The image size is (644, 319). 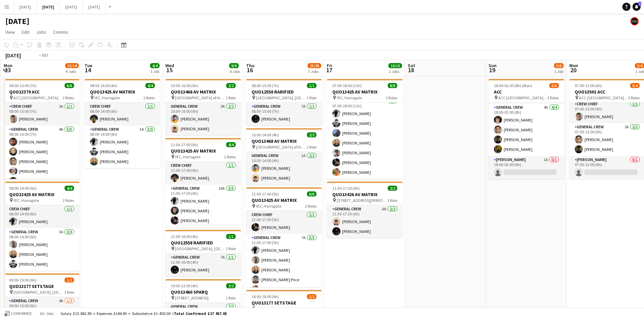 I want to click on span: Jobs, so click(x=41, y=32).